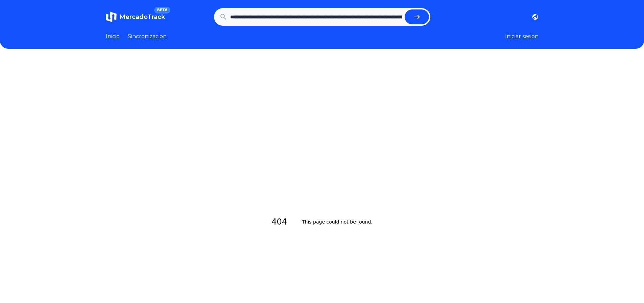 The image size is (644, 303). What do you see at coordinates (112, 37) in the screenshot?
I see `a: Inicio` at bounding box center [112, 37].